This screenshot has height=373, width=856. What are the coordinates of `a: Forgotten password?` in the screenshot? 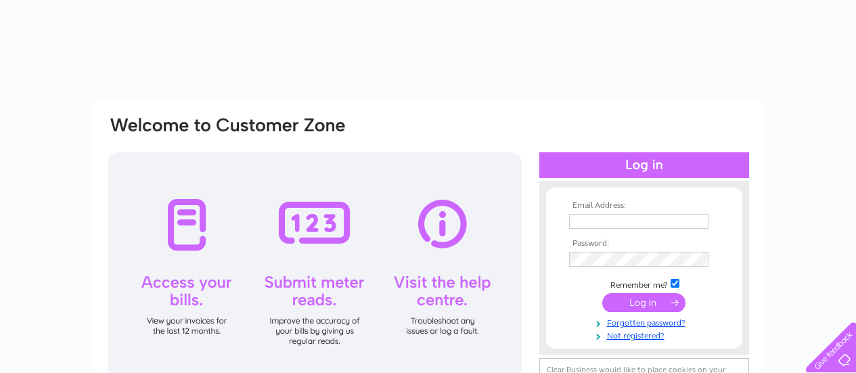 It's located at (646, 322).